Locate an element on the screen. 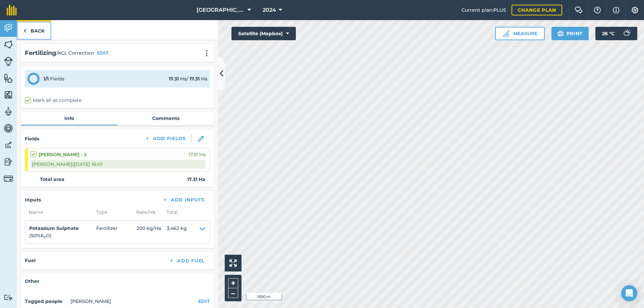 This screenshot has height=308, width=644. span: Current plan : PLUS is located at coordinates (484, 10).